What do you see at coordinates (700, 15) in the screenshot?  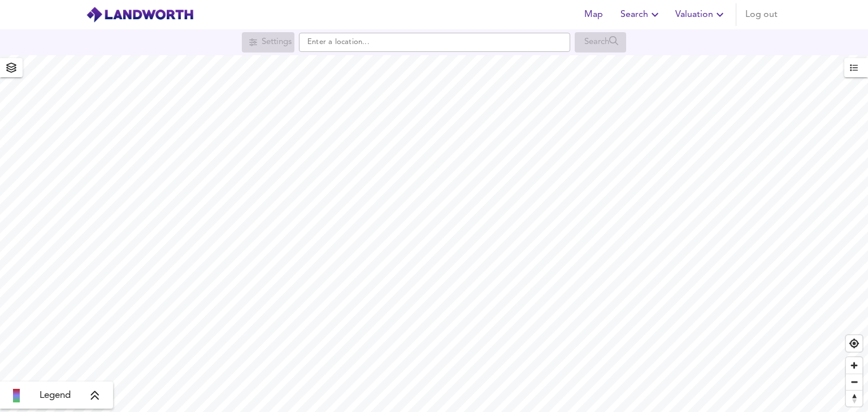 I see `span: Valuation` at bounding box center [700, 15].